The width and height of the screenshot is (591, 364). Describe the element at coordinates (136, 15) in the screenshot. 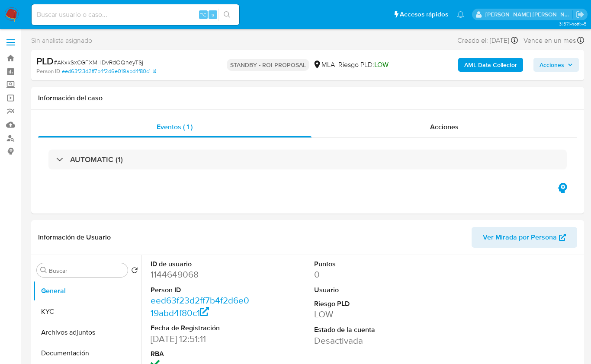

I see `input: Buscar usuario o caso...` at that location.